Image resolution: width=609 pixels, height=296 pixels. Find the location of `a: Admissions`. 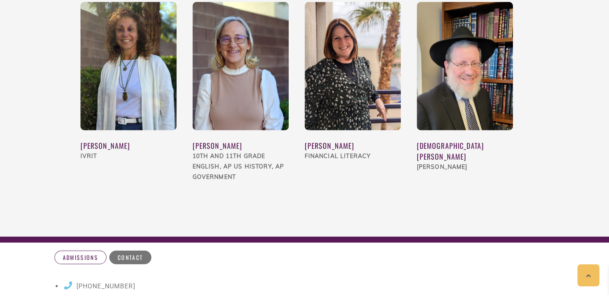

a: Admissions is located at coordinates (80, 257).